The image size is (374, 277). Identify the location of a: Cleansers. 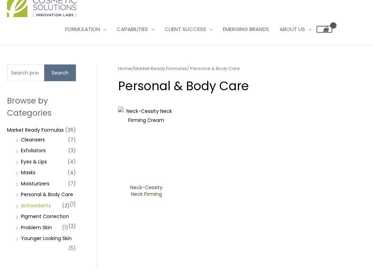
(33, 139).